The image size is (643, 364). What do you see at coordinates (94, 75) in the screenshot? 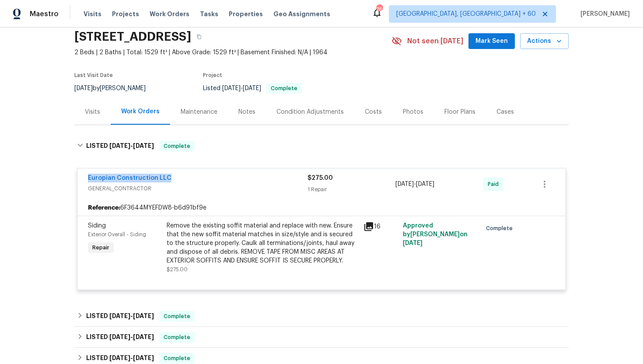
I see `span: Last Visit Date` at bounding box center [94, 75].